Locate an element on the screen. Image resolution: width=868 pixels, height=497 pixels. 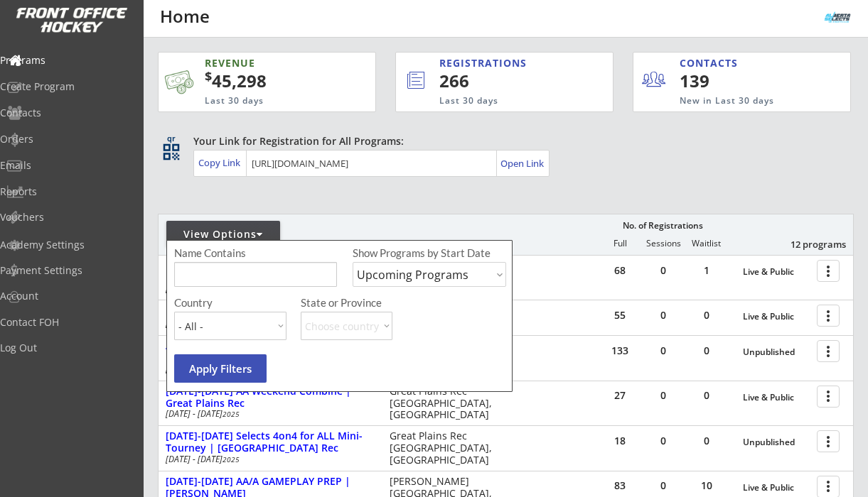
div: 266 is located at coordinates (502, 81).